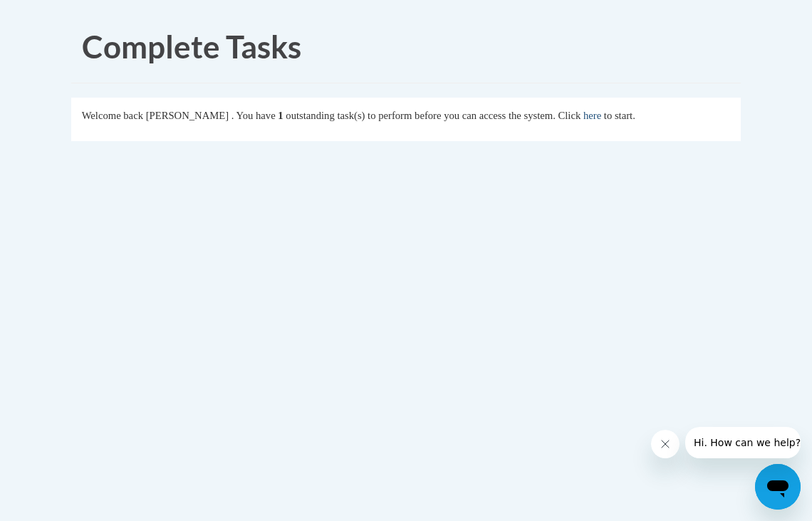 The image size is (812, 521). Describe the element at coordinates (254, 115) in the screenshot. I see `span: . You have` at that location.